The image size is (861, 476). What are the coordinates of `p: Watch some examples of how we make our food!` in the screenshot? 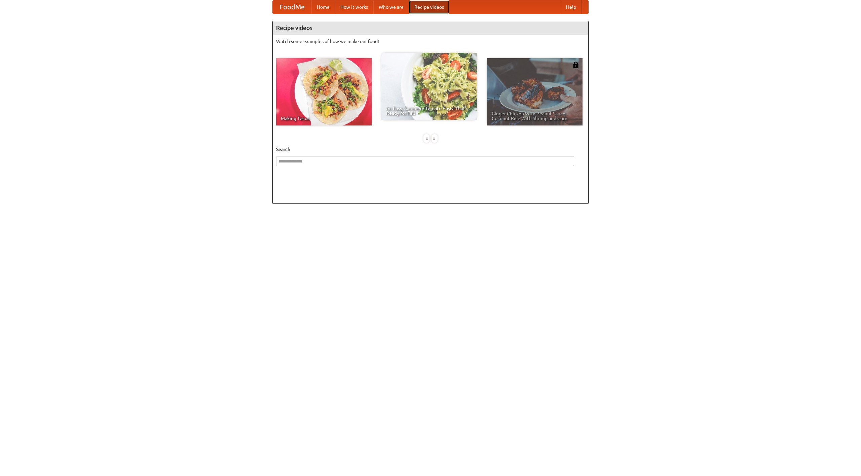 It's located at (430, 41).